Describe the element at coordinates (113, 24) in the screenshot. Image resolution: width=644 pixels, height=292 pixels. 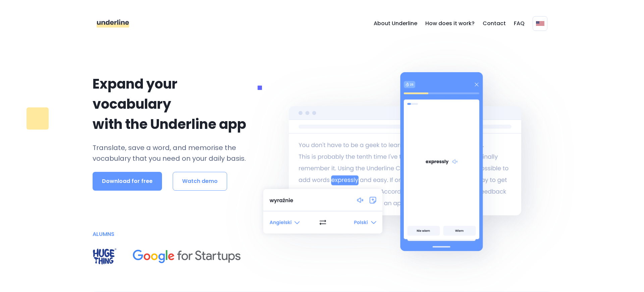
I see `img: underline english learning app` at that location.